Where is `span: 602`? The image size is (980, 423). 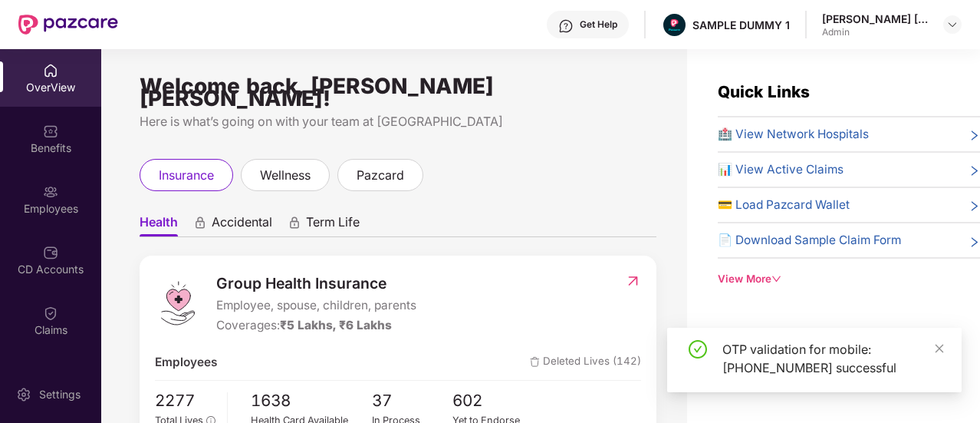 span: 602 is located at coordinates (493, 401).